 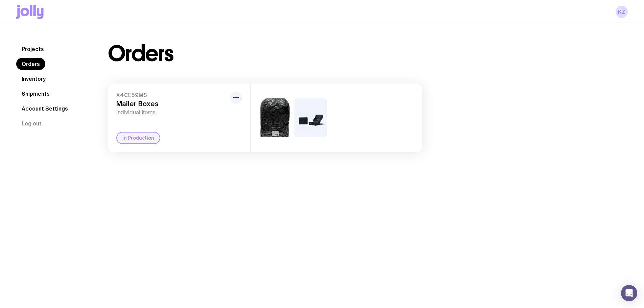 What do you see at coordinates (172, 112) in the screenshot?
I see `span: Individual Items` at bounding box center [172, 112].